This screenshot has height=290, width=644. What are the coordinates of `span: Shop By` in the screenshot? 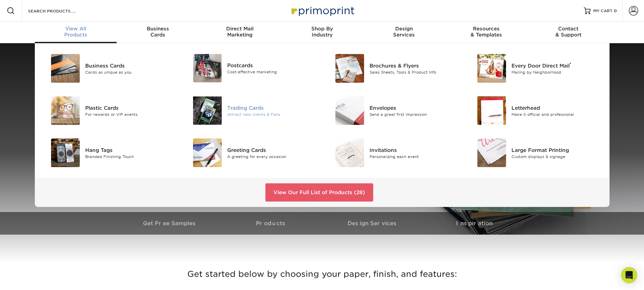 It's located at (322, 29).